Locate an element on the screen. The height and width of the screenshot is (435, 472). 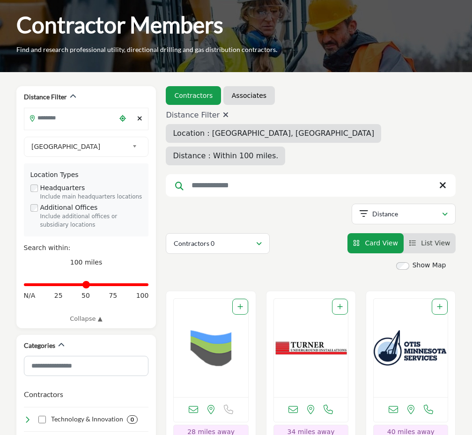
a: Collapse ▲ is located at coordinates (86, 319).